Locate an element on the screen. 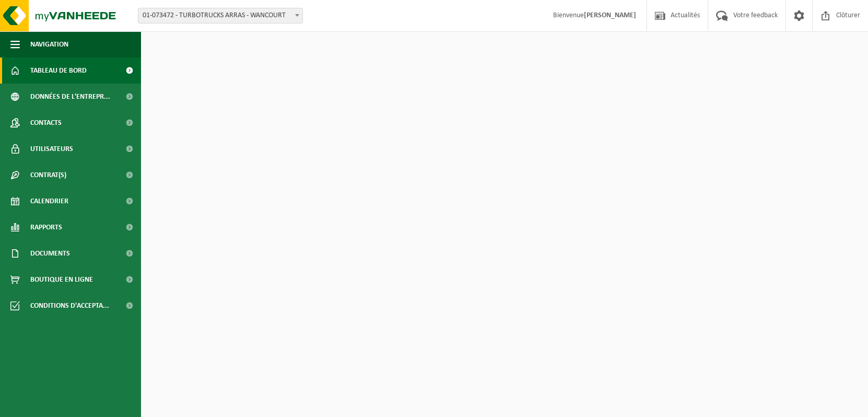 The image size is (868, 417). span: Utilisateurs is located at coordinates (52, 149).